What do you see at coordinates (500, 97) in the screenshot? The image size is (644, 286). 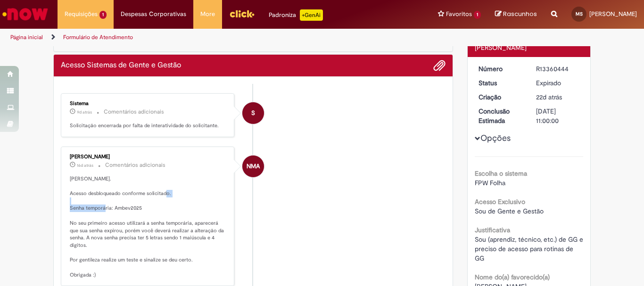 I see `dt: Criação` at bounding box center [500, 97].